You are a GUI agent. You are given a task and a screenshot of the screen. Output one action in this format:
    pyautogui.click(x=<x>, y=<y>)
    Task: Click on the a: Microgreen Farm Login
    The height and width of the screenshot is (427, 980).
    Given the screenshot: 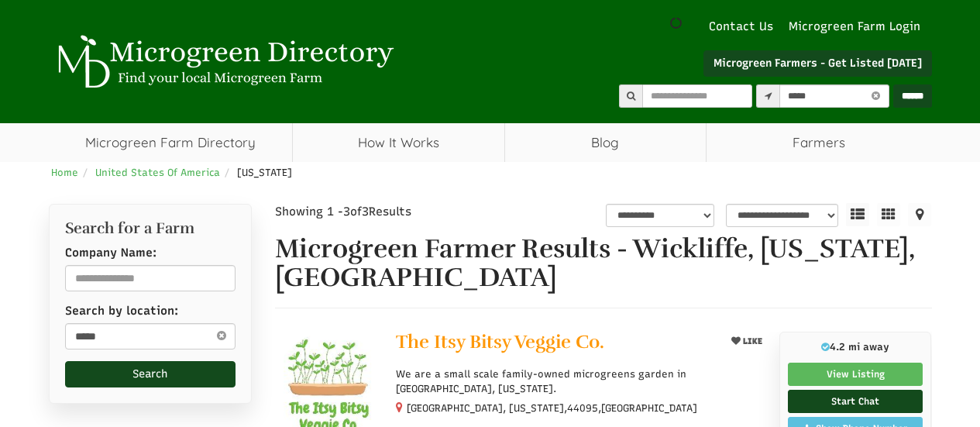 What is the action you would take?
    pyautogui.click(x=858, y=26)
    